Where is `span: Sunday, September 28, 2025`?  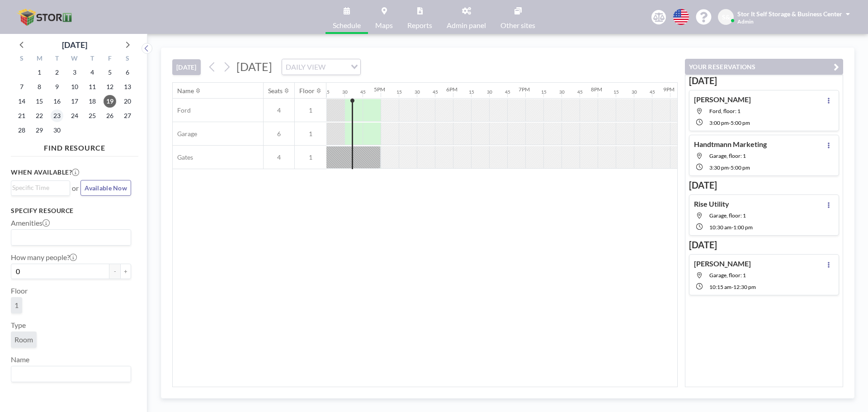 span: Sunday, September 28, 2025 is located at coordinates (21, 130).